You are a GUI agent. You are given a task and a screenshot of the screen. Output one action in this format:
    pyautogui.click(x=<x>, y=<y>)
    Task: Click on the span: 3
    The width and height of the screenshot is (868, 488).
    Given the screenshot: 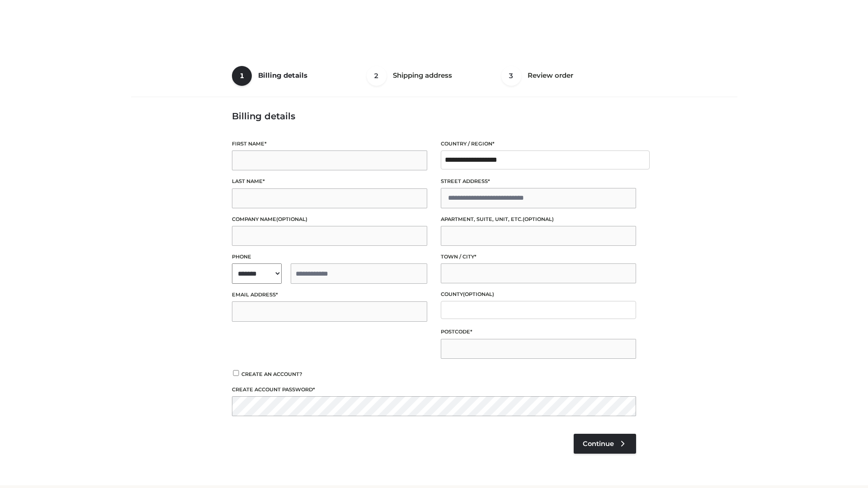 What is the action you would take?
    pyautogui.click(x=512, y=76)
    